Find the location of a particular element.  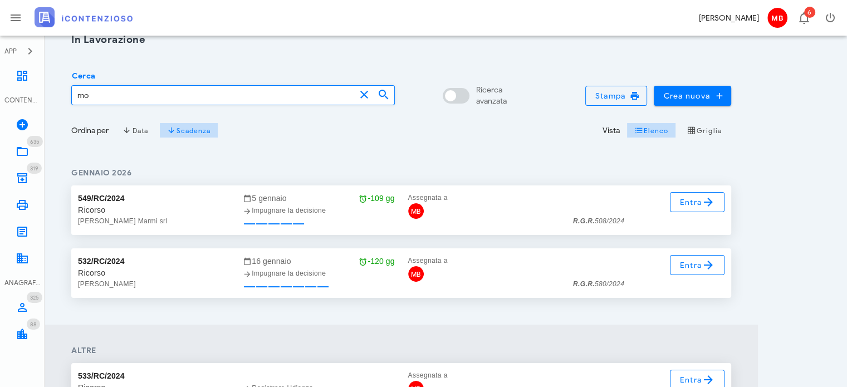

span: 319 is located at coordinates (34, 168).